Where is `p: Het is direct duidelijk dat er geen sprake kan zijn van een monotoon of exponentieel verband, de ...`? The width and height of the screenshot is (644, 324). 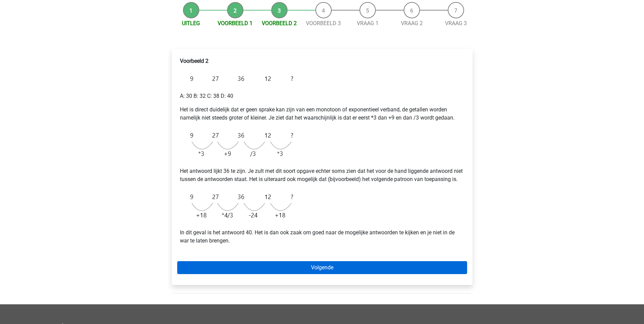 p: Het is direct duidelijk dat er geen sprake kan zijn van een monotoon of exponentieel verband, de ... is located at coordinates (322, 114).